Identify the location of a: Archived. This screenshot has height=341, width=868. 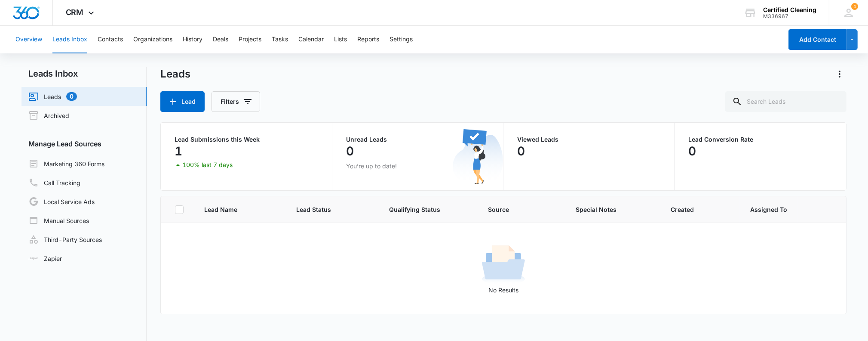
(49, 115).